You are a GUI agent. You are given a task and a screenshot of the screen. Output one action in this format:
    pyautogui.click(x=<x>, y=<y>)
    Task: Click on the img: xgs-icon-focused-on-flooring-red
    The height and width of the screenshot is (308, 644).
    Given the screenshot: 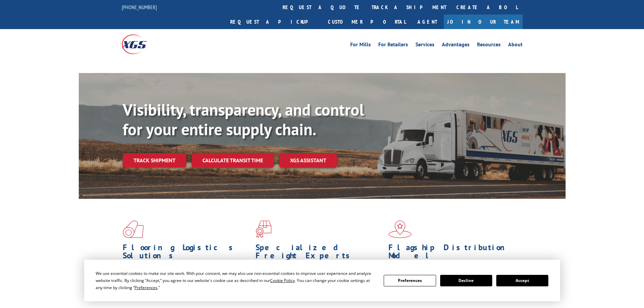 What is the action you would take?
    pyautogui.click(x=263, y=229)
    